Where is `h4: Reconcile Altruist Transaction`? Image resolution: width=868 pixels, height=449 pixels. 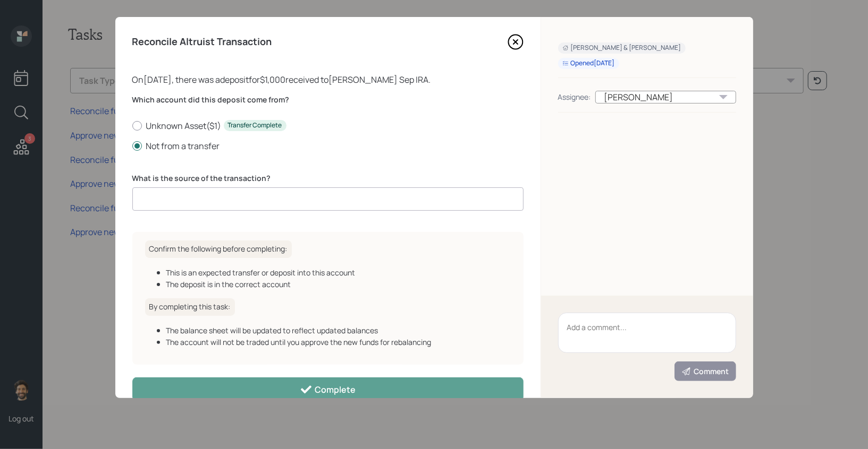
h4: Reconcile Altruist Transaction is located at coordinates (202, 42).